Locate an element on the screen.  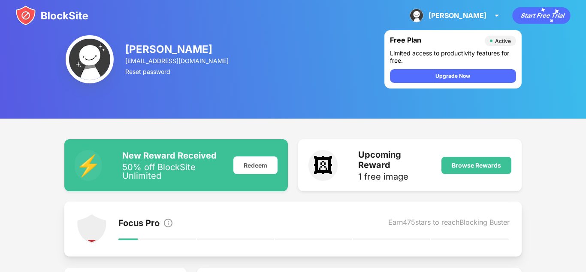
div: Redeem is located at coordinates (255, 165).